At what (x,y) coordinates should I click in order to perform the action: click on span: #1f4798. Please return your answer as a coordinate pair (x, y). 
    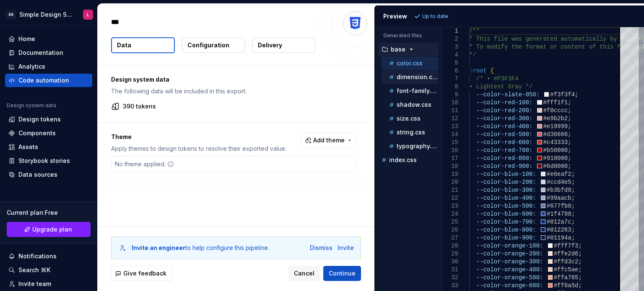
    Looking at the image, I should click on (558, 214).